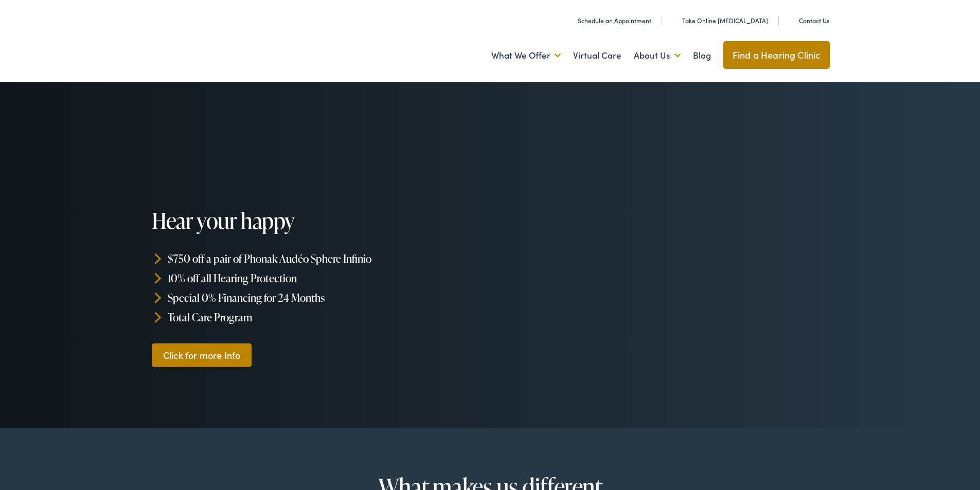  What do you see at coordinates (323, 278) in the screenshot?
I see `li: 10% off all Hearing Protection` at bounding box center [323, 278].